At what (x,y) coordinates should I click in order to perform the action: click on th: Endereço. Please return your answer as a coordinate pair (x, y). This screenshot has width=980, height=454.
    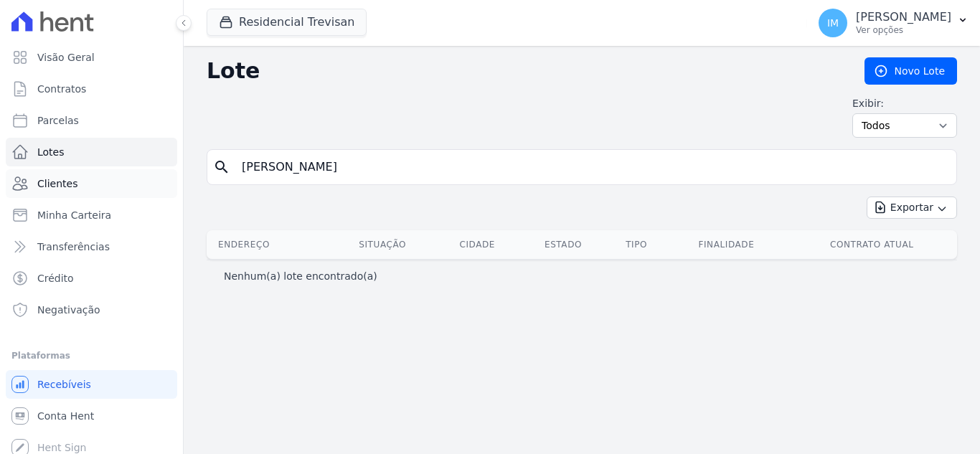
    Looking at the image, I should click on (268, 244).